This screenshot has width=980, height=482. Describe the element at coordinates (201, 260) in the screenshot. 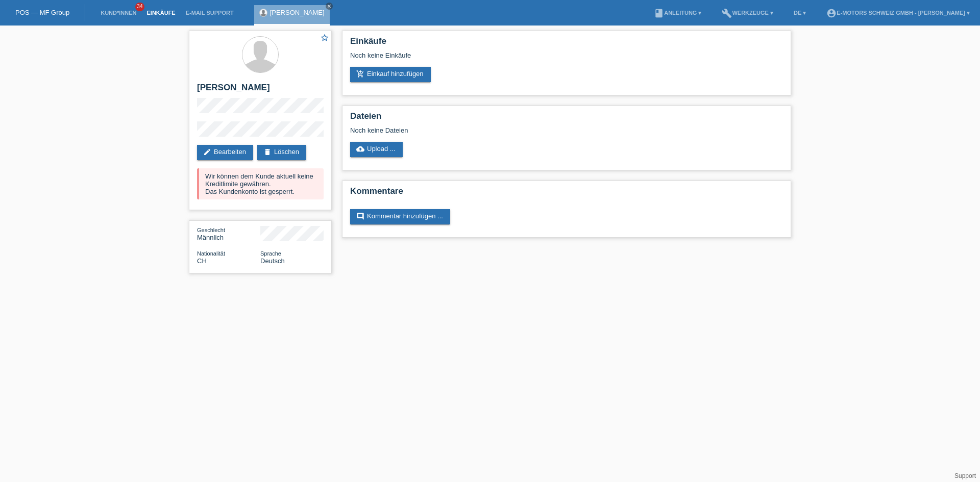

I see `span: Schweiz` at that location.